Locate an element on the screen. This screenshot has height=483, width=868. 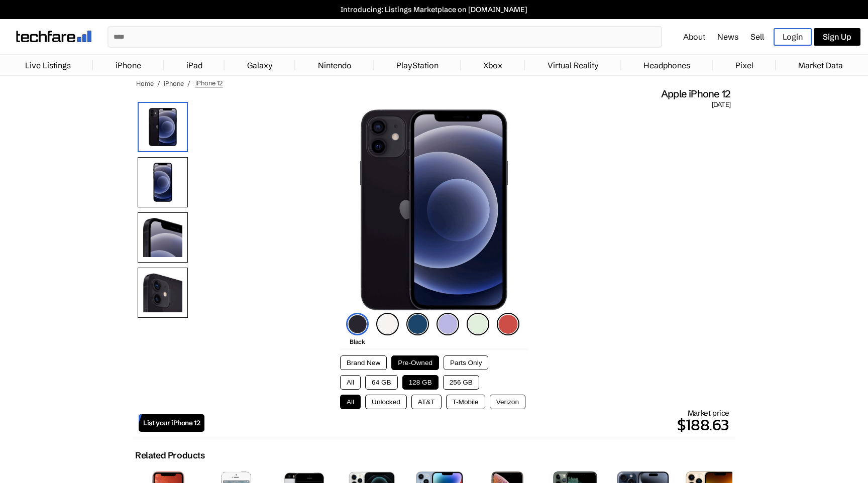
a: Sell is located at coordinates (757, 36).